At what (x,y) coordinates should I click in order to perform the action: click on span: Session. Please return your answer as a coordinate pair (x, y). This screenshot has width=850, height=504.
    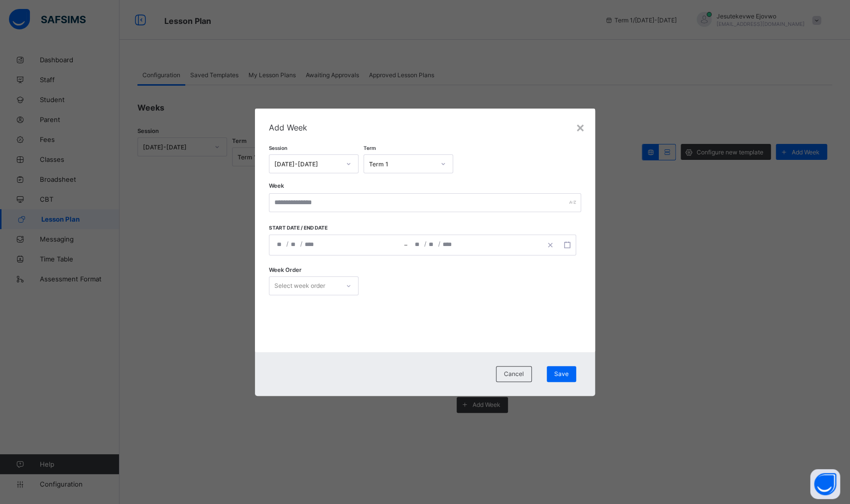
    Looking at the image, I should click on (278, 148).